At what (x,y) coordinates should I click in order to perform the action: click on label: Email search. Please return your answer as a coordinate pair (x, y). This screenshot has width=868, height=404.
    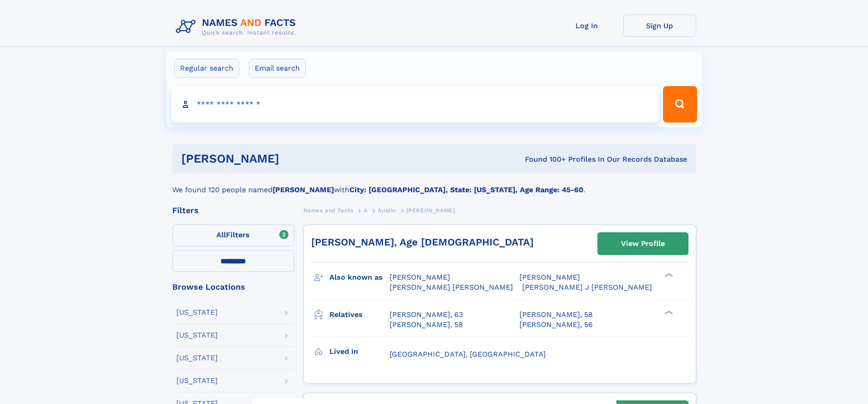
    Looking at the image, I should click on (278, 68).